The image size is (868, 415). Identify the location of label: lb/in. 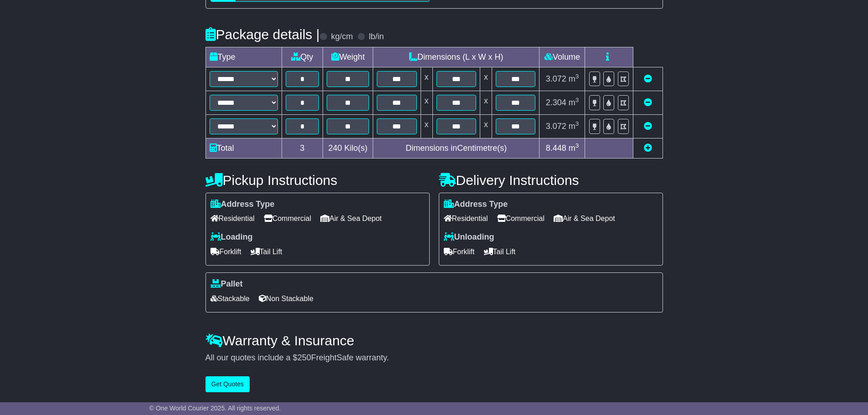
(376, 37).